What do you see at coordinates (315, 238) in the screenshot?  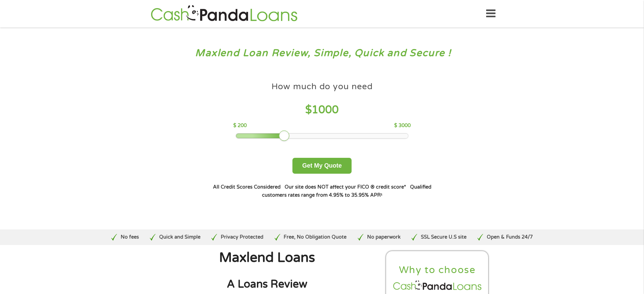 I see `p: Free, No Obligation Quote` at bounding box center [315, 238].